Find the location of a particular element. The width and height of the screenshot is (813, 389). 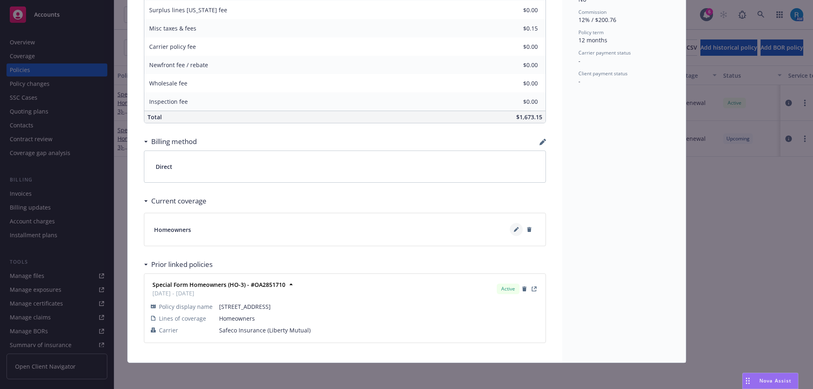

div: Direct is located at coordinates (345, 166).